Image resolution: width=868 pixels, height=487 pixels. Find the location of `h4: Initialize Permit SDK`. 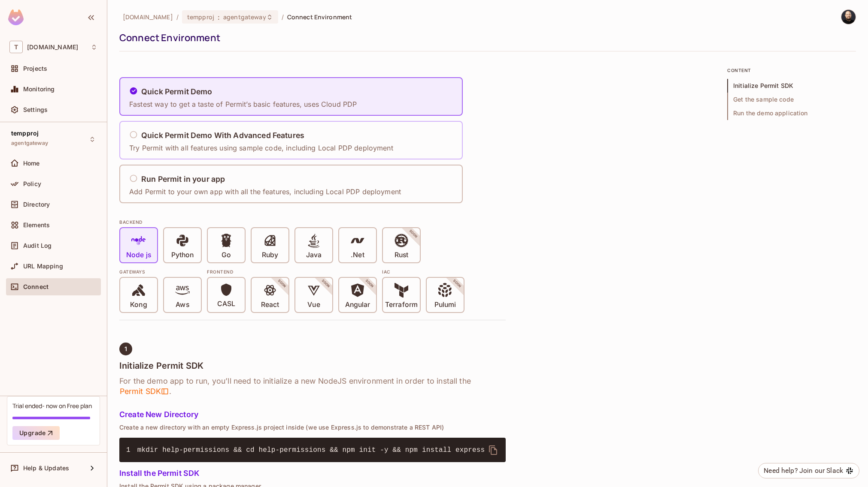

h4: Initialize Permit SDK is located at coordinates (312, 366).